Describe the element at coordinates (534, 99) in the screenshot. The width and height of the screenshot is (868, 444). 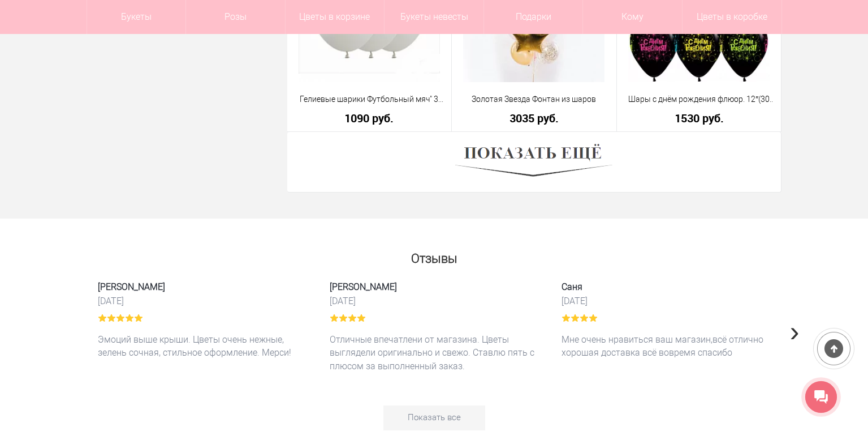
I see `span: Золотая Звезда Фонтан из шаров` at that location.